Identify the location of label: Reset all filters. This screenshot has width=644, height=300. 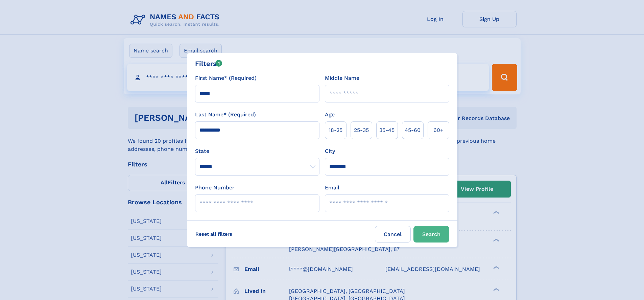
(214, 234).